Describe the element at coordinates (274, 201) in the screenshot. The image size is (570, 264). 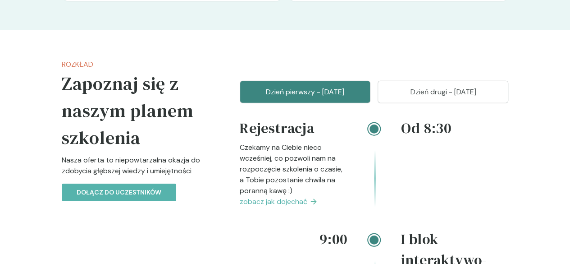
I see `span: zobacz jak dojechać` at that location.